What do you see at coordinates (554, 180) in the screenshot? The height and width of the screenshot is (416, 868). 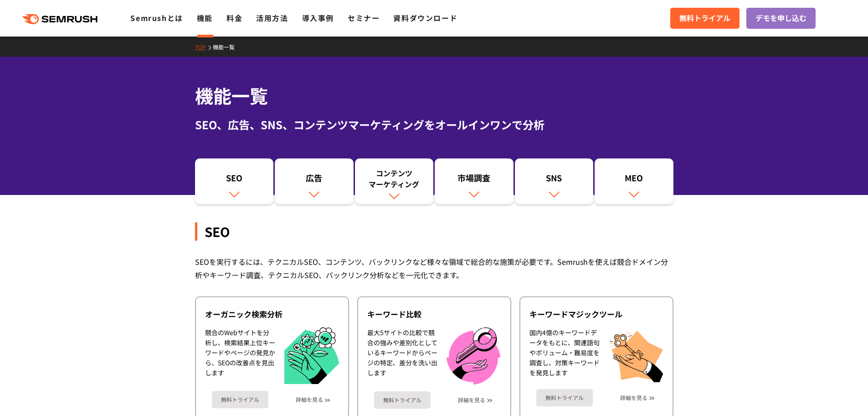 I see `div: SNS` at bounding box center [554, 180].